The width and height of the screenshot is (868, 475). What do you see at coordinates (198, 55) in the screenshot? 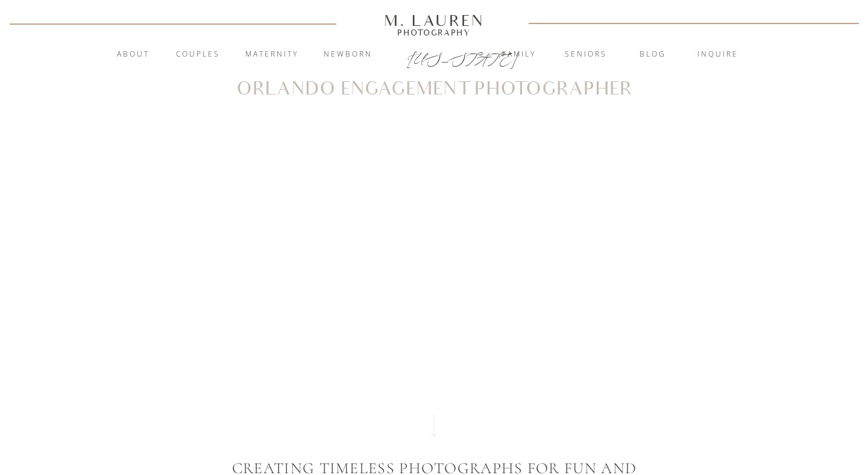
I see `a: Couples` at bounding box center [198, 55].